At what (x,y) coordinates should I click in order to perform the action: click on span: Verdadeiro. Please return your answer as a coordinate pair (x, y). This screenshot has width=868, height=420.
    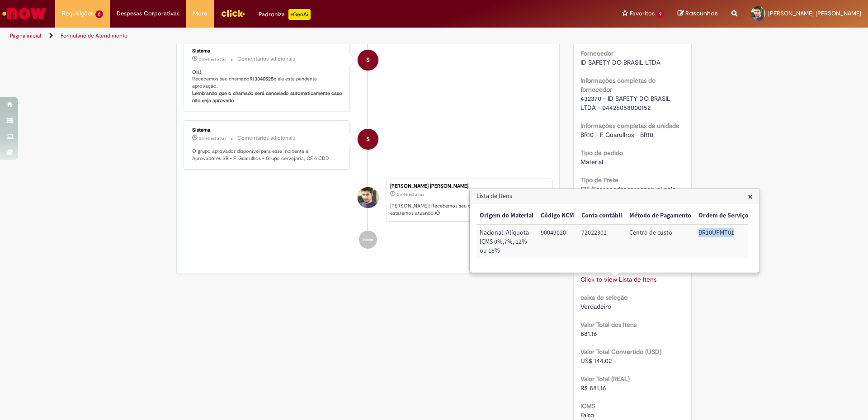
    Looking at the image, I should click on (596, 306).